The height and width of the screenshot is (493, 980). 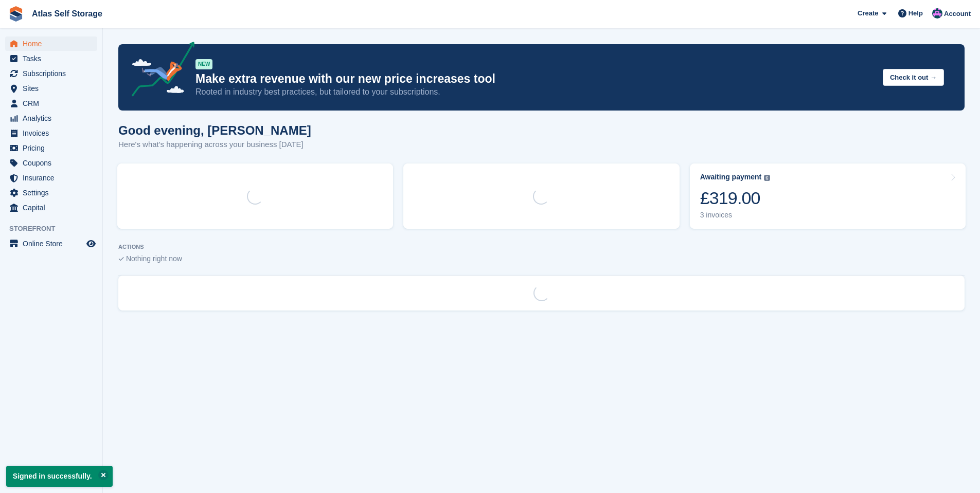 I want to click on span: Analytics, so click(x=54, y=118).